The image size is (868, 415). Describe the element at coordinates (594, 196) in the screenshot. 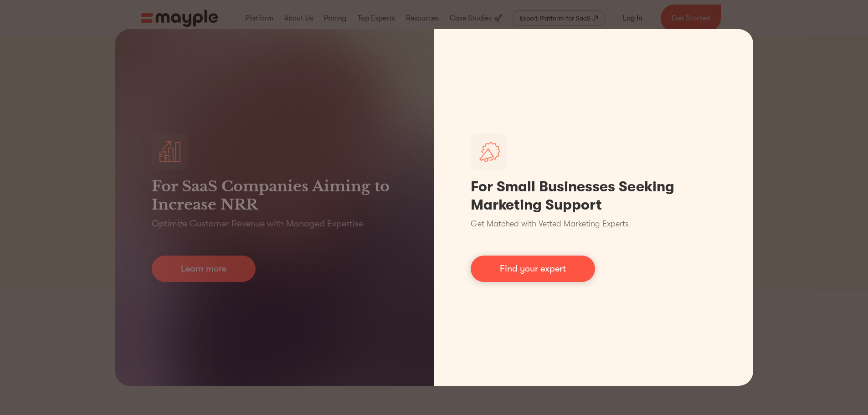

I see `h1: For Small Businesses Seeking Marketing Support` at that location.